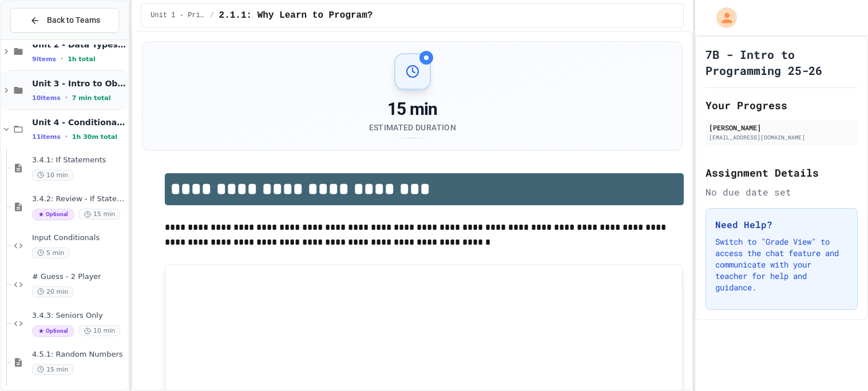 The image size is (868, 391). What do you see at coordinates (44, 59) in the screenshot?
I see `span: 9 items` at bounding box center [44, 59].